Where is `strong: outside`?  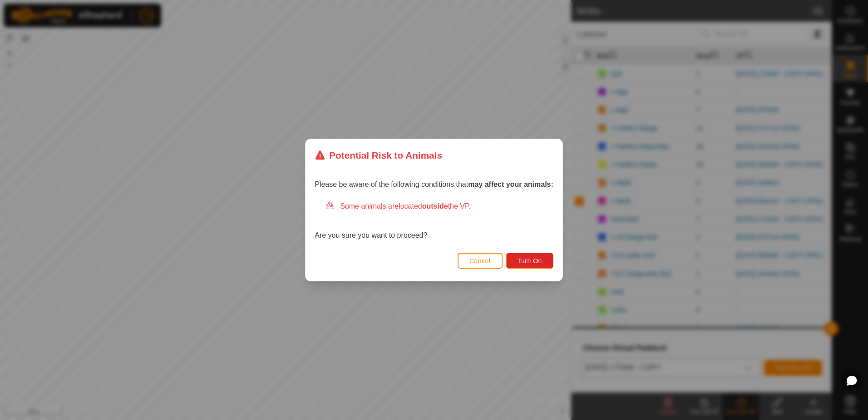
strong: outside is located at coordinates (435, 206).